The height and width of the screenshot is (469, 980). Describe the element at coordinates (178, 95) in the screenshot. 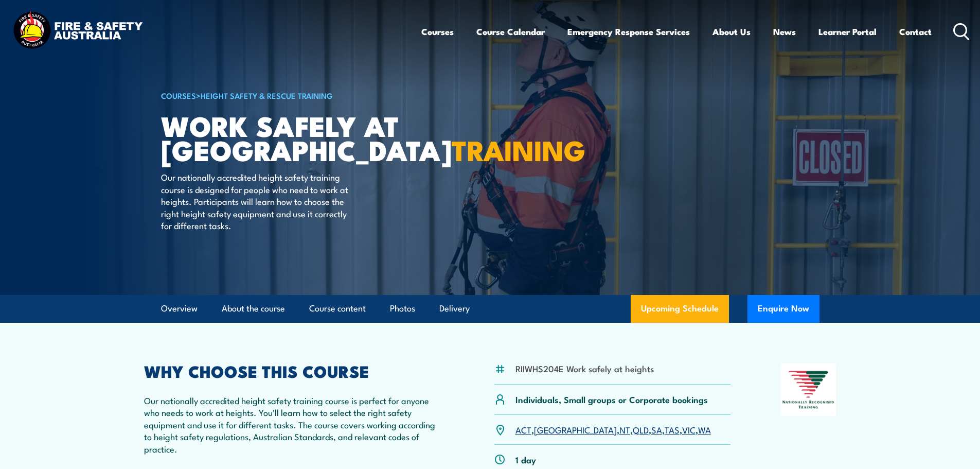

I see `a: COURSES` at that location.